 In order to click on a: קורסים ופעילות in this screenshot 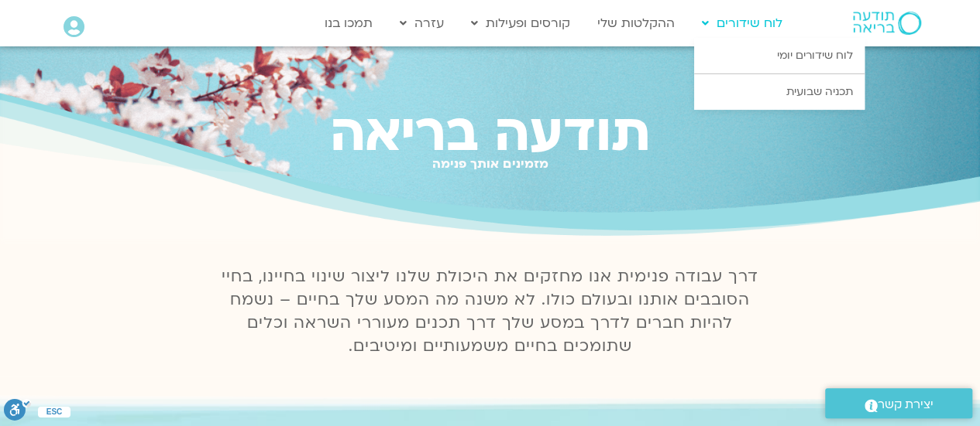, I will do `click(520, 23)`.